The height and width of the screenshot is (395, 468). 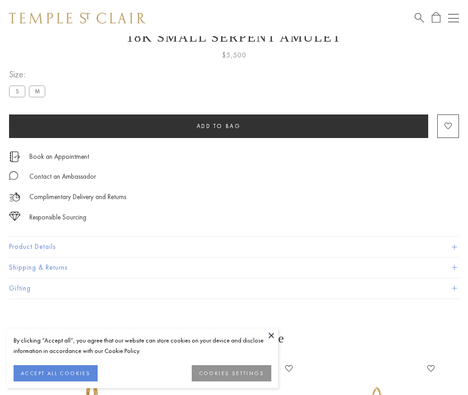 What do you see at coordinates (77, 18) in the screenshot?
I see `img: Temple St. Clair` at bounding box center [77, 18].